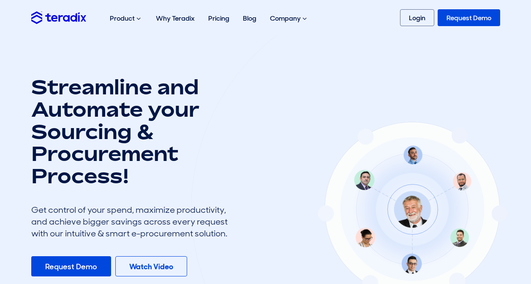 The width and height of the screenshot is (531, 284). What do you see at coordinates (126, 19) in the screenshot?
I see `div: Product` at bounding box center [126, 19].